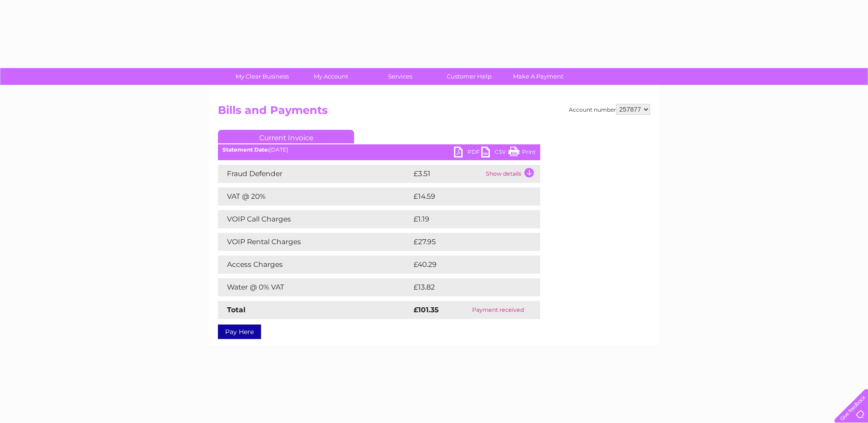  Describe the element at coordinates (466, 242) in the screenshot. I see `td: £27.95` at that location.